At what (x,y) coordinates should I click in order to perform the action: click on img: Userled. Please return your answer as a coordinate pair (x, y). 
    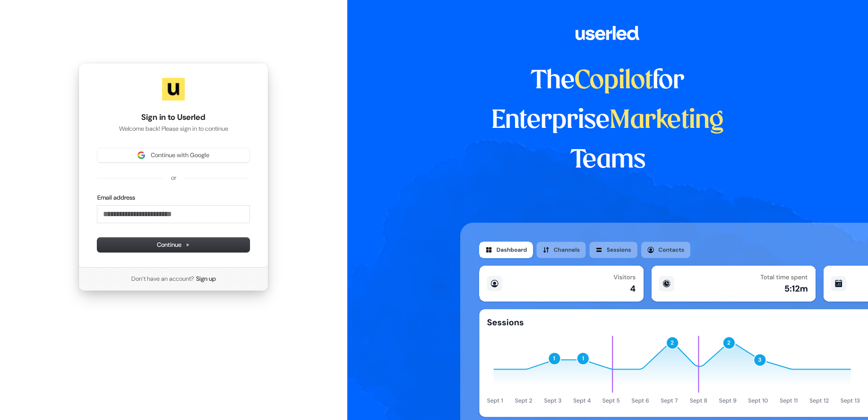
    Looking at the image, I should click on (173, 89).